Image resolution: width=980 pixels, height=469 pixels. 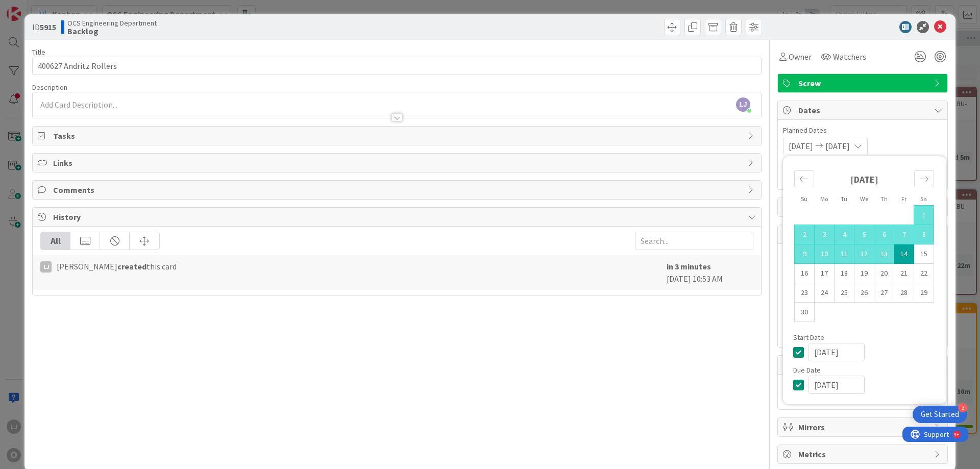 What do you see at coordinates (824, 198) in the screenshot?
I see `small: Mo` at bounding box center [824, 198].